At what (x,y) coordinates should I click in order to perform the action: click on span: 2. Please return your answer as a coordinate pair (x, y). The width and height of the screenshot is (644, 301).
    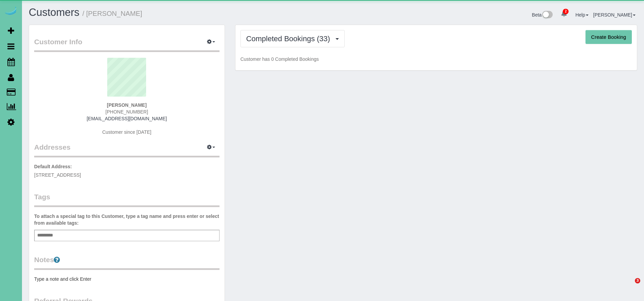
    Looking at the image, I should click on (566, 11).